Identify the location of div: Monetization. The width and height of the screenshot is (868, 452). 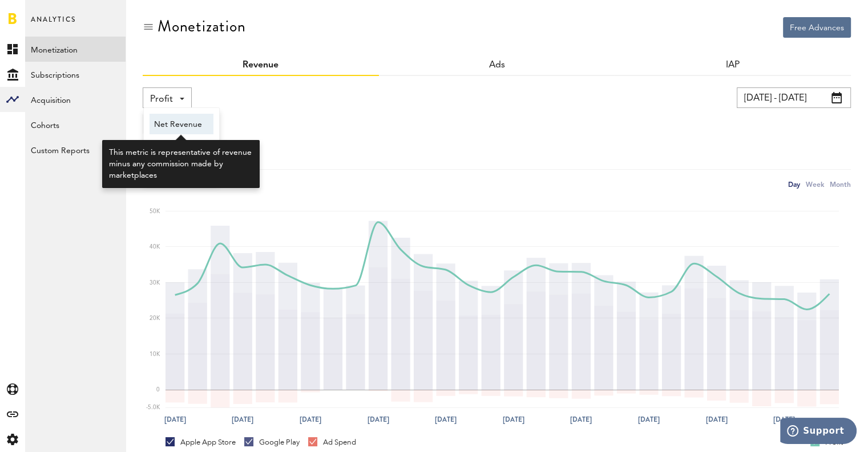
(201, 26).